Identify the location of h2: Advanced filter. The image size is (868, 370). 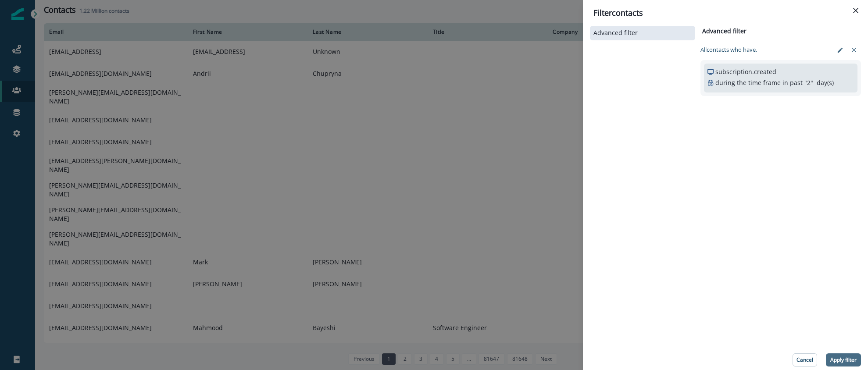
(723, 31).